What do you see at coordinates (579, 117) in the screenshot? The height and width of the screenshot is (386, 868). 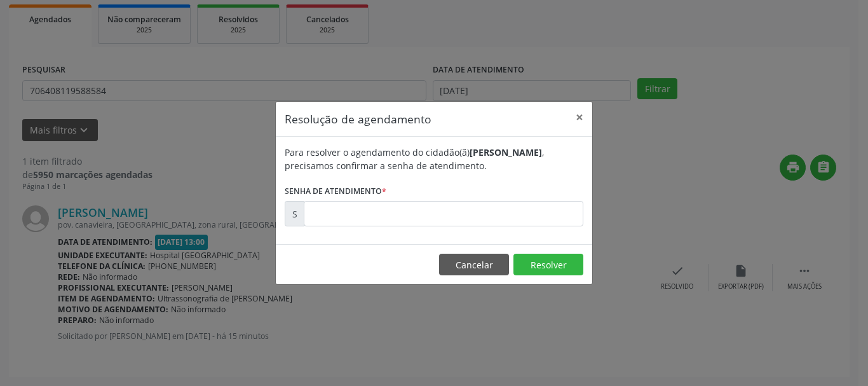 I see `button: Close` at bounding box center [579, 117].